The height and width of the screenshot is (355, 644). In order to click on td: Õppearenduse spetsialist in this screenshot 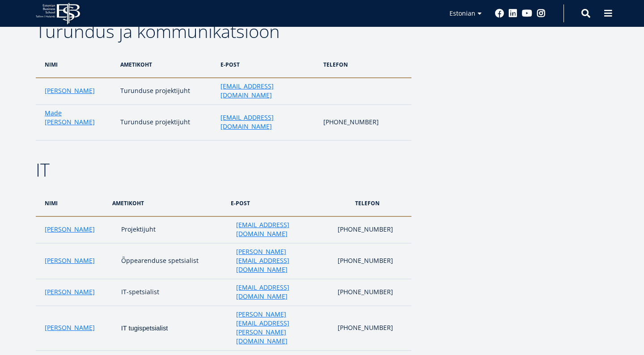, I will do `click(174, 261)`.